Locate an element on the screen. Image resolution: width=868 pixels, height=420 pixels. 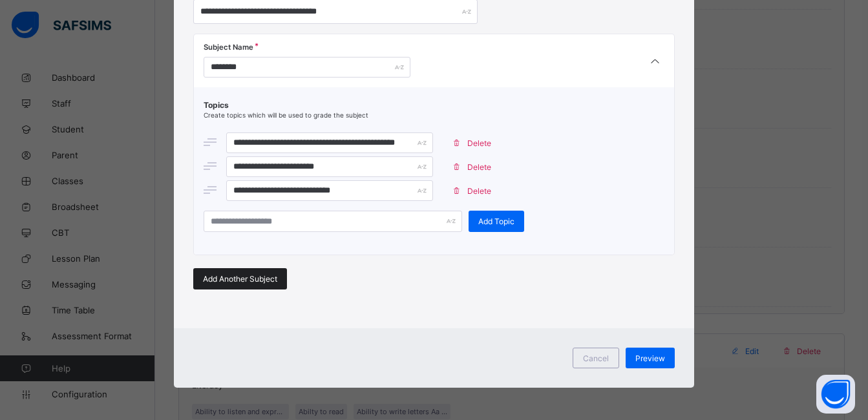
span: Add Topic is located at coordinates (497, 221).